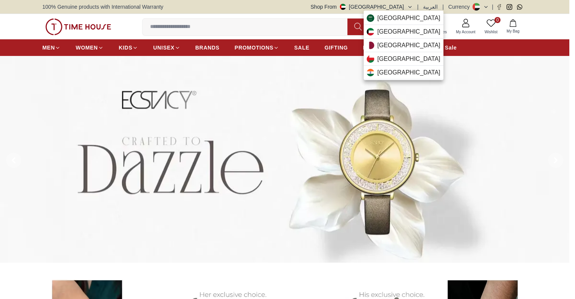 The width and height of the screenshot is (575, 299). What do you see at coordinates (370, 32) in the screenshot?
I see `img: Kuwait` at bounding box center [370, 32].